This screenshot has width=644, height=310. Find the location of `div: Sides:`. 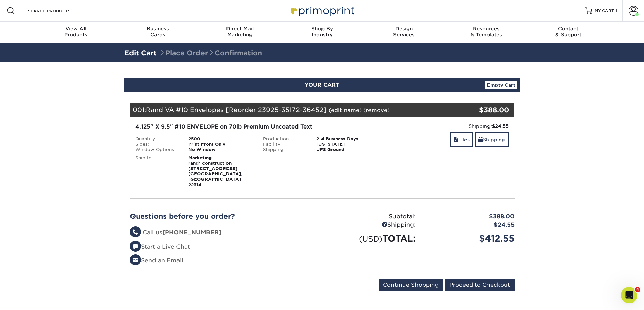

div: Sides: is located at coordinates (157, 144).